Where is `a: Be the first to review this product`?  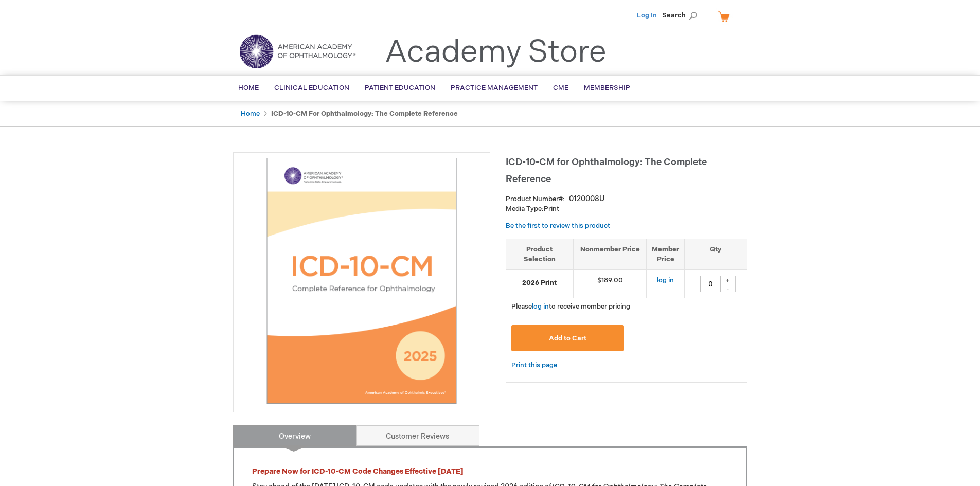
a: Be the first to review this product is located at coordinates (557, 226).